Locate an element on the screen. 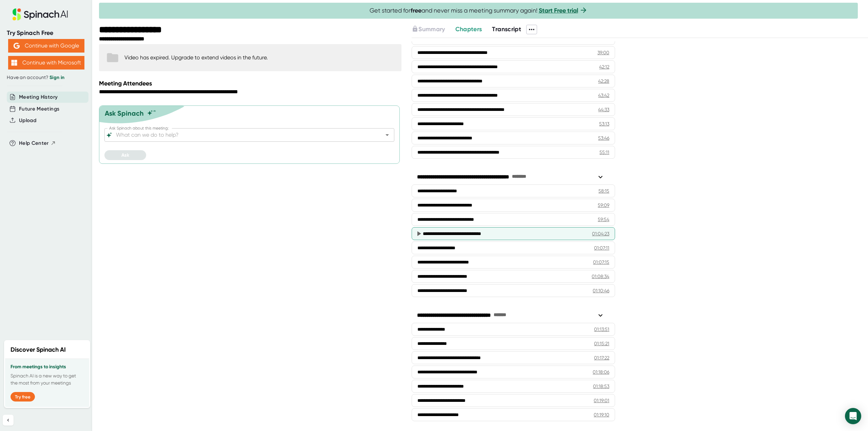 This screenshot has width=868, height=431. div: 01:15:21 is located at coordinates (602, 344).